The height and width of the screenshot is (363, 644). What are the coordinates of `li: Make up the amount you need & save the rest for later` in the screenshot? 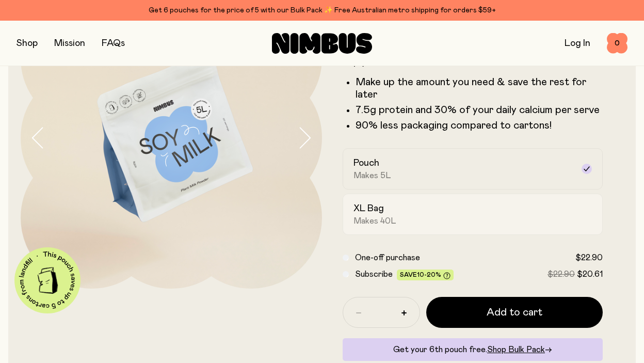 It's located at (478, 89).